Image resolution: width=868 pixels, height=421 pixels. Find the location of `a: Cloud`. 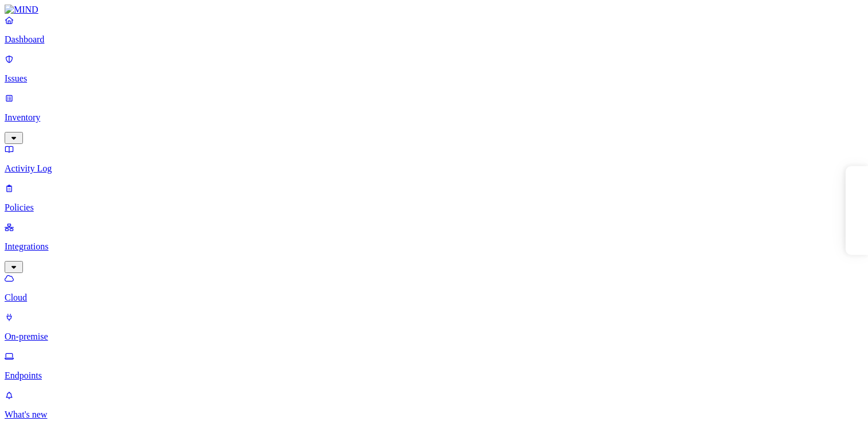

a: Cloud is located at coordinates (434, 288).